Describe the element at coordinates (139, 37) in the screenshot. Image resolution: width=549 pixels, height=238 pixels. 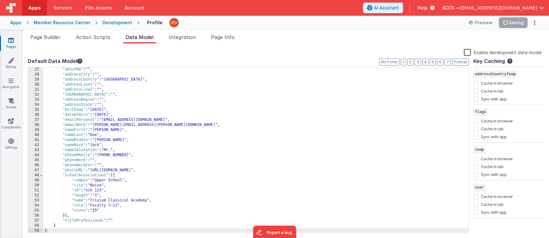
I see `span: Data Model` at that location.